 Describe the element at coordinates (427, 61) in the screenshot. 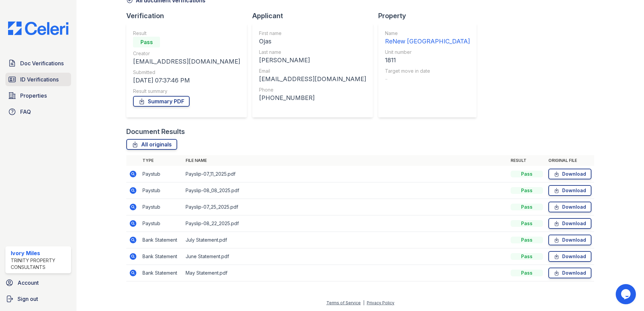

I see `div: 1811` at that location.